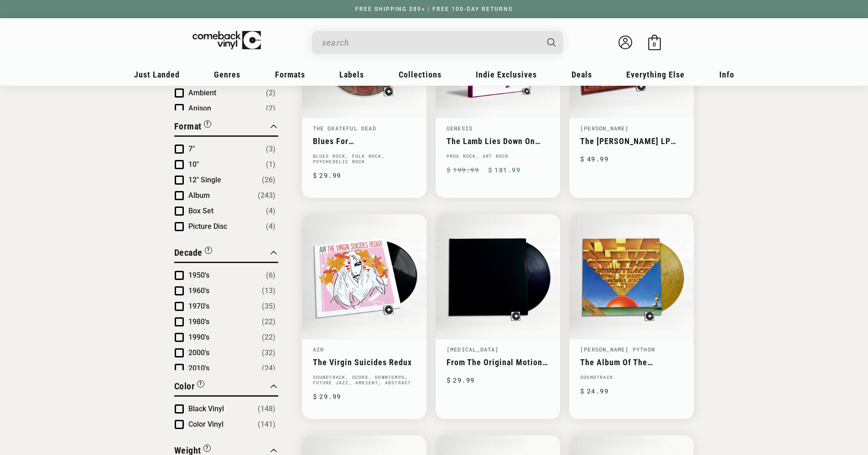  I want to click on span: 12" Single, so click(205, 180).